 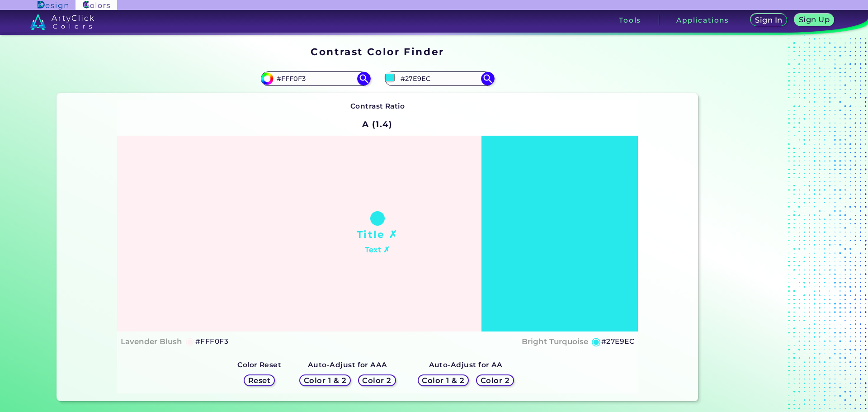 What do you see at coordinates (377, 106) in the screenshot?
I see `strong: Contrast Ratio` at bounding box center [377, 106].